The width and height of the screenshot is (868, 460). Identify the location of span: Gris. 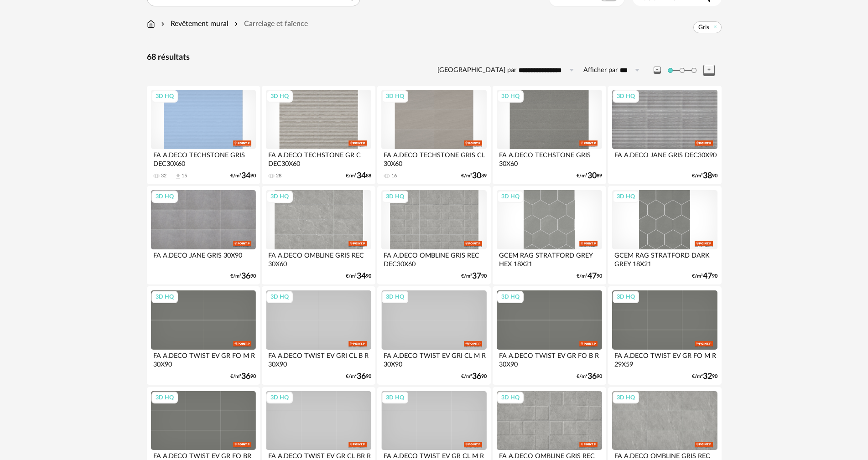
(704, 27).